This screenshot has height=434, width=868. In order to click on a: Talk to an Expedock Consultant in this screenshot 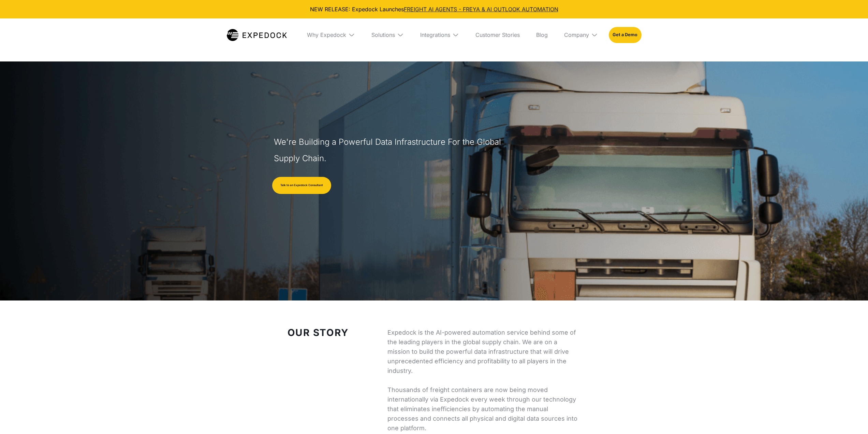, I will do `click(302, 185)`.